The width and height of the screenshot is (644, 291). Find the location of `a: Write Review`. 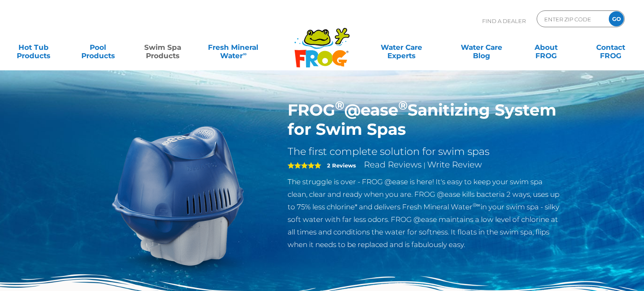

a: Write Review is located at coordinates (454, 165).